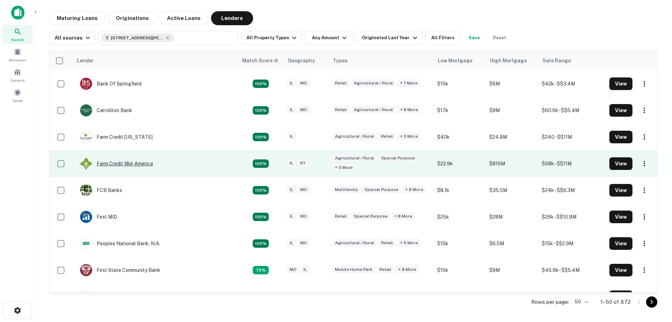 This screenshot has height=322, width=672. I want to click on td: $45.6k - $$5.4M, so click(572, 270).